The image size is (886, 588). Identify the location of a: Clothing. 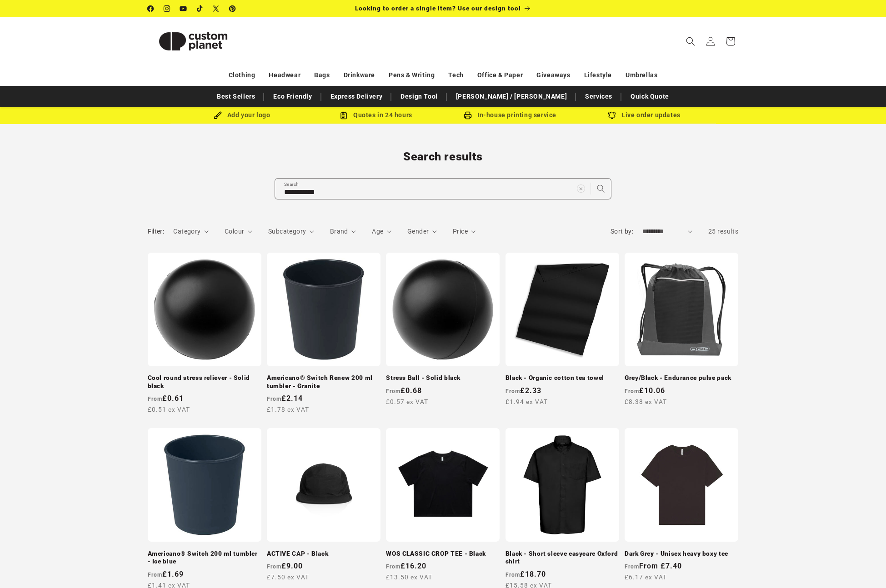
(242, 75).